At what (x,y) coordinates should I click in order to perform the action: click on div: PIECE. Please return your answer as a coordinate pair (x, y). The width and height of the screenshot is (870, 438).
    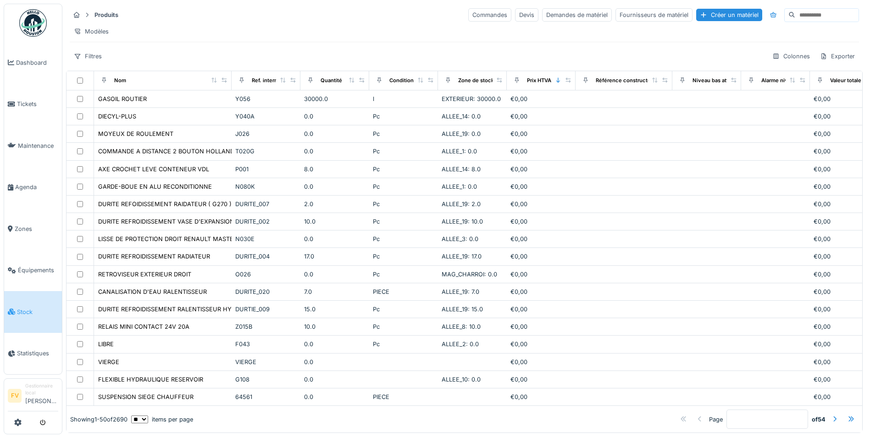
    Looking at the image, I should click on (404, 396).